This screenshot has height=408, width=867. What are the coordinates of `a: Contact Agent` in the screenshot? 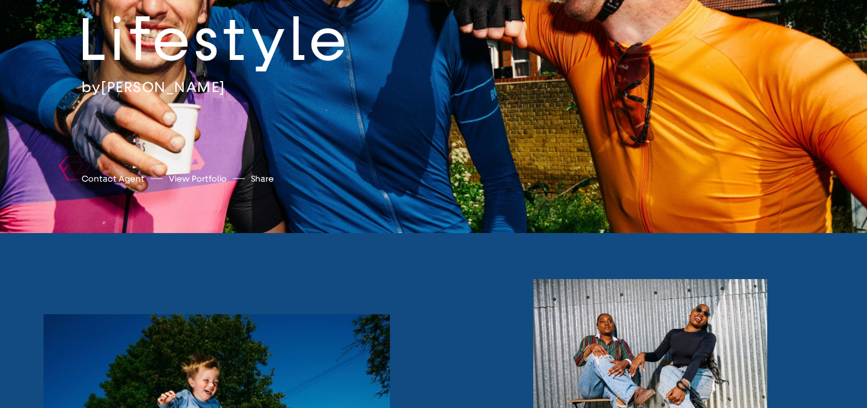 It's located at (113, 178).